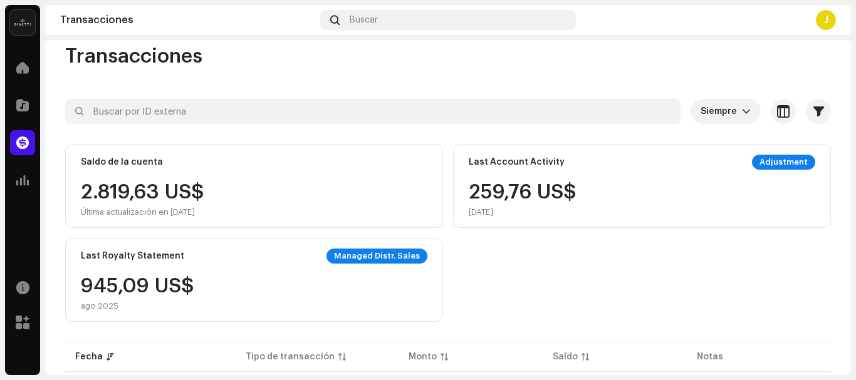 This screenshot has height=380, width=856. What do you see at coordinates (746, 111) in the screenshot?
I see `div: dropdown trigger` at bounding box center [746, 111].